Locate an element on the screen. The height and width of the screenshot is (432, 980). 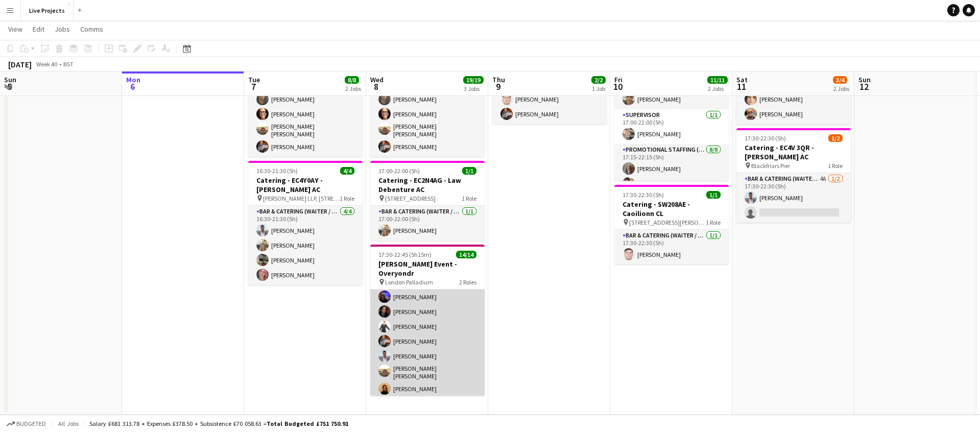
span: 17:00-22:00 (5h) is located at coordinates (399, 171).